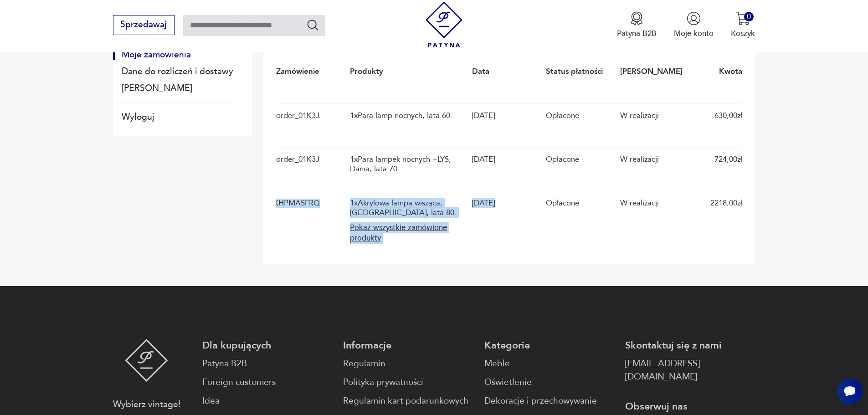 This screenshot has width=868, height=415. Describe the element at coordinates (549, 345) in the screenshot. I see `p: Kategorie` at that location.